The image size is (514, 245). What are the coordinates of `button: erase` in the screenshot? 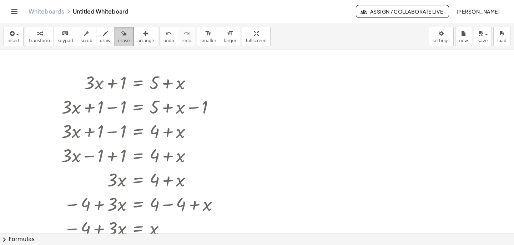 It's located at (124, 36).